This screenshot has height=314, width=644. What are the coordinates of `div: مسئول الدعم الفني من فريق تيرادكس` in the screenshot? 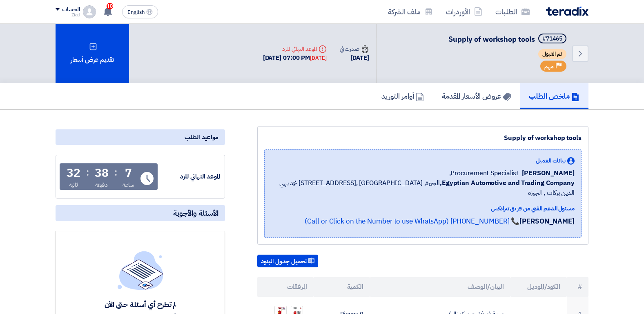 It's located at (422, 208).